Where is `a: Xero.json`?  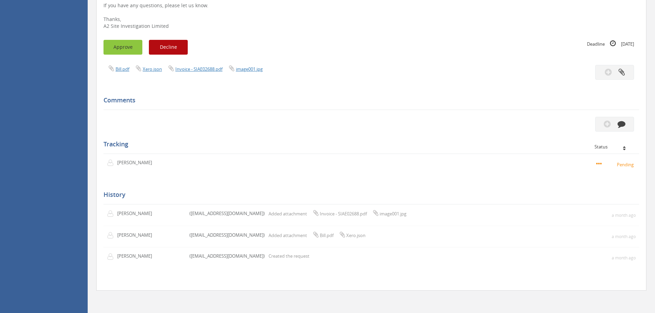 a: Xero.json is located at coordinates (152, 69).